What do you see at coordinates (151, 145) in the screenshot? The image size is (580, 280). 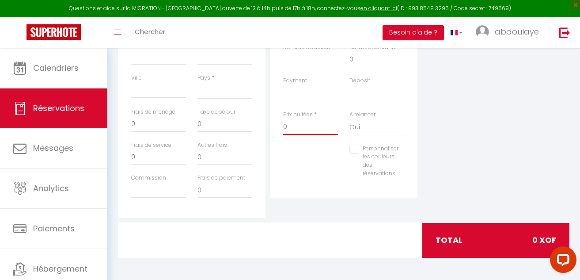 I see `label: Frais de service` at bounding box center [151, 145].